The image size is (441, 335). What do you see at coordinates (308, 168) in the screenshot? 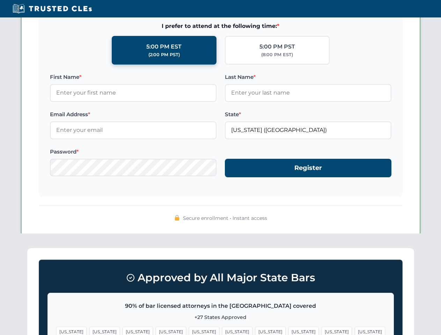
I see `button: Register` at bounding box center [308, 168].